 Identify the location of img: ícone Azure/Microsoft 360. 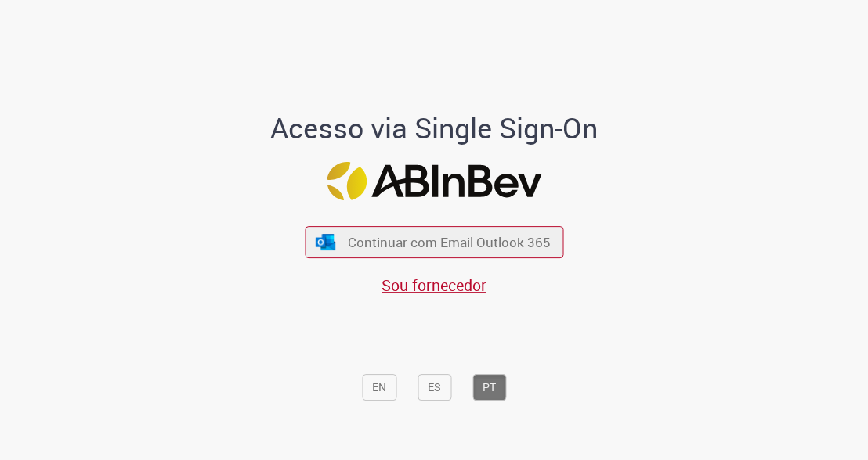
(325, 242).